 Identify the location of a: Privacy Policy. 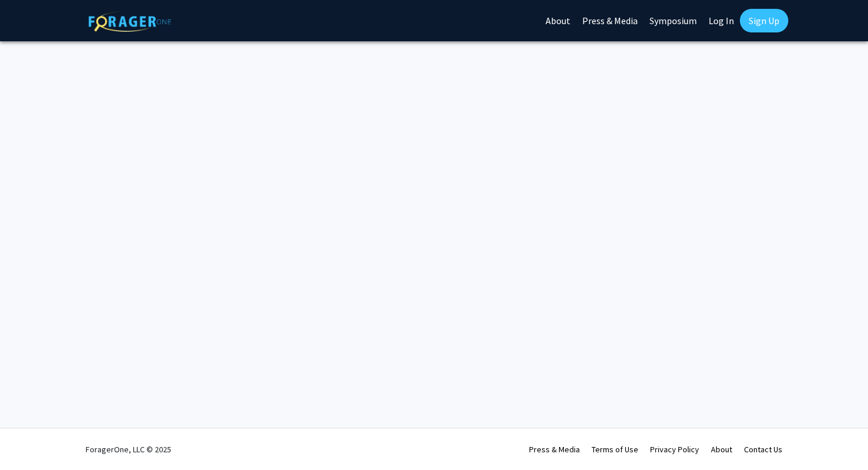
(674, 450).